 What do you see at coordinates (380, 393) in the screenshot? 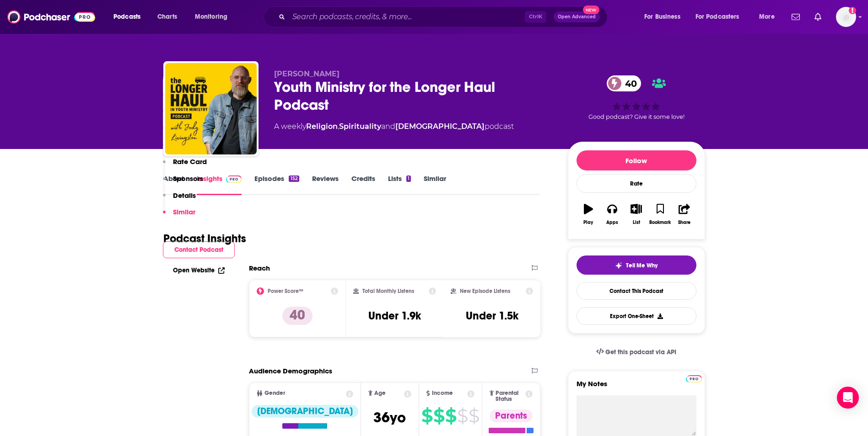
I see `span: Age` at bounding box center [380, 393].